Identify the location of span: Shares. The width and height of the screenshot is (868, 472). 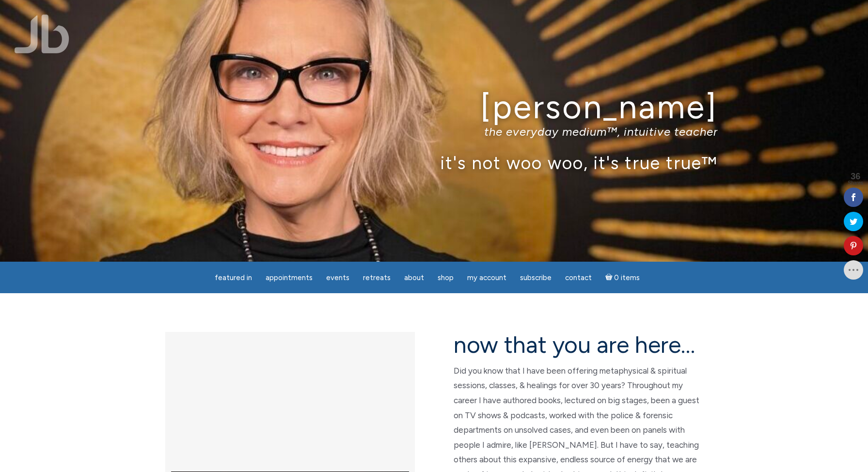
(856, 183).